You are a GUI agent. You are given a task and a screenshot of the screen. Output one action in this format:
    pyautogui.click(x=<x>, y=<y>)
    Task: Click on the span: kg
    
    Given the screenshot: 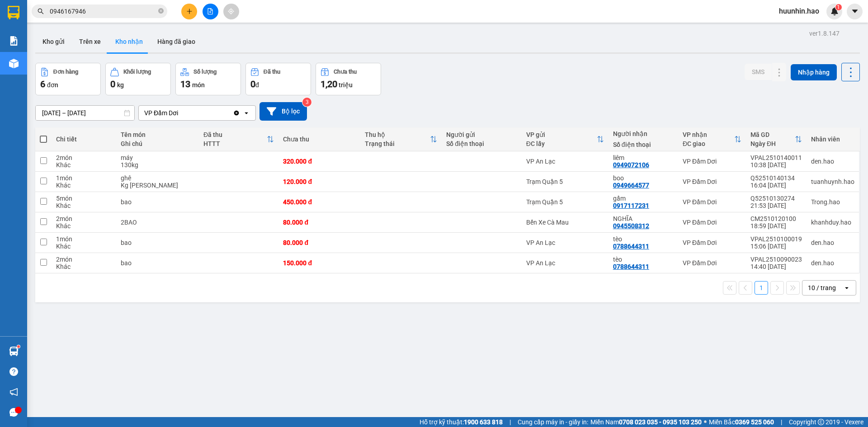 What is the action you would take?
    pyautogui.click(x=120, y=85)
    